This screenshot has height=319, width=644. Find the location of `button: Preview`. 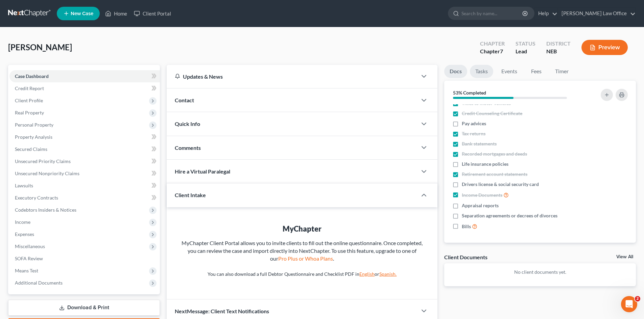

button: Preview is located at coordinates (604, 47).